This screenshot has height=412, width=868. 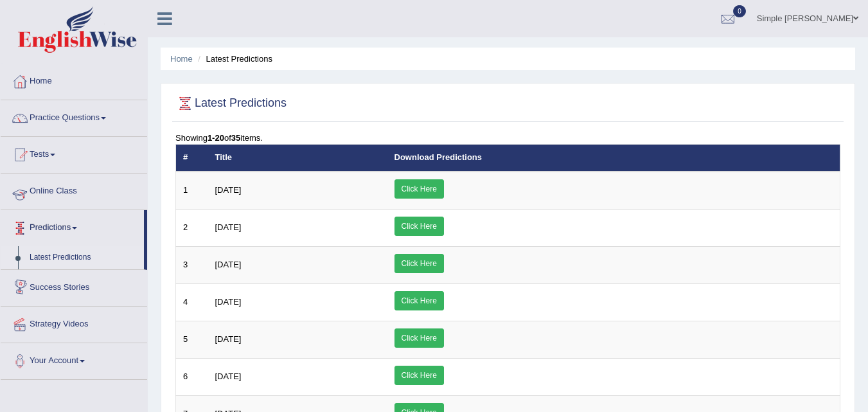 I want to click on li: Latest Predictions, so click(x=233, y=58).